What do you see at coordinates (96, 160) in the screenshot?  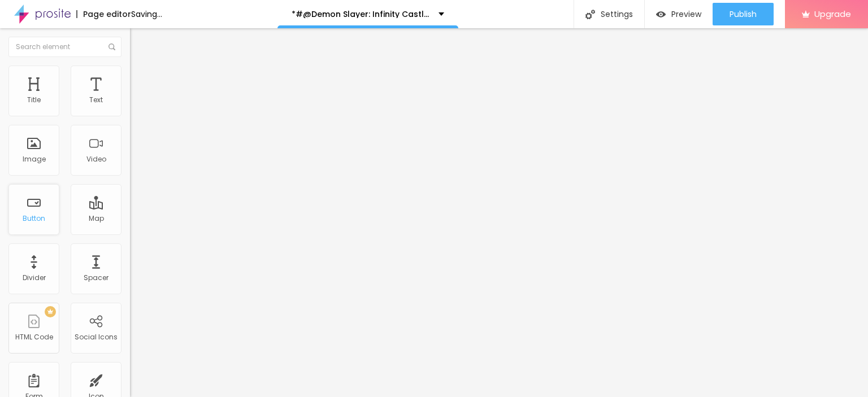 I see `div: Video` at bounding box center [96, 160].